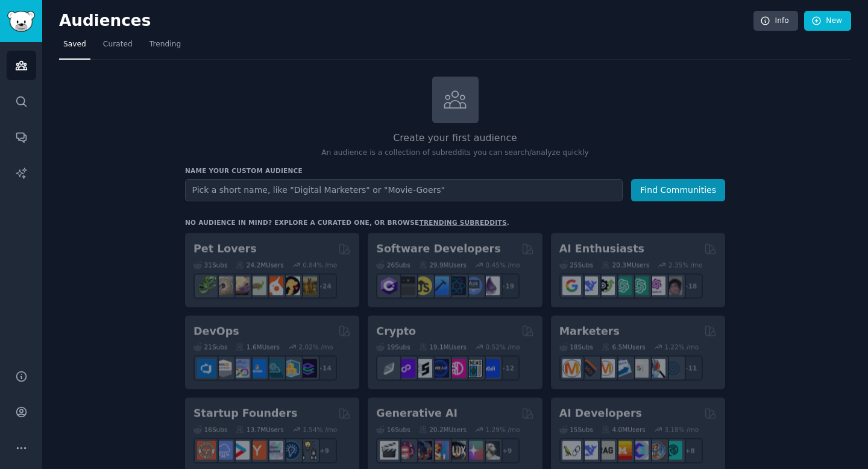 The height and width of the screenshot is (469, 868). What do you see at coordinates (503, 347) in the screenshot?
I see `div: 0.52 % /mo` at bounding box center [503, 347].